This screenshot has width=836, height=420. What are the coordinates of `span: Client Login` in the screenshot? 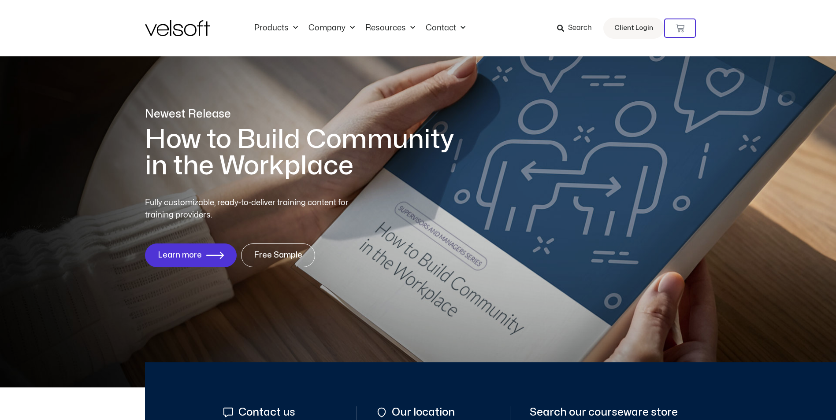 It's located at (634, 28).